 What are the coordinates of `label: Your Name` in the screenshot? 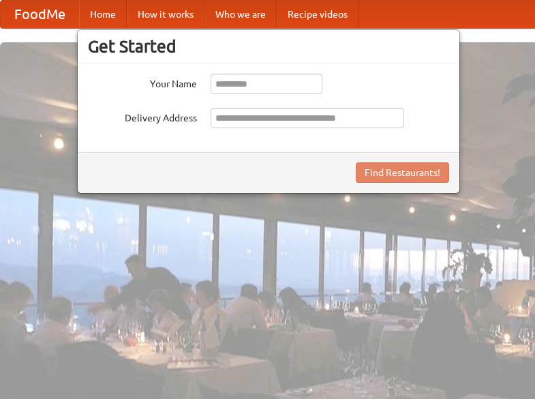 It's located at (142, 82).